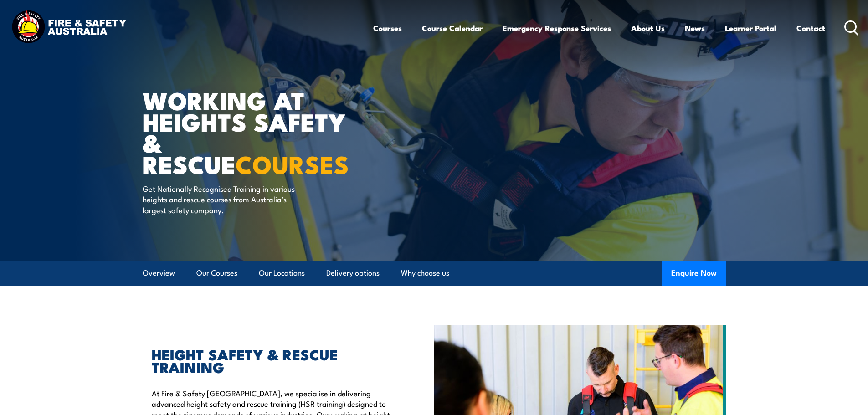 The image size is (868, 415). What do you see at coordinates (292, 163) in the screenshot?
I see `strong: COURSES` at bounding box center [292, 163].